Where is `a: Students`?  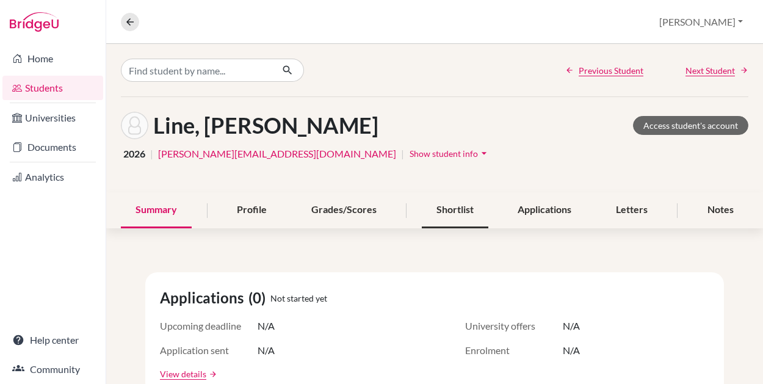
a: Students is located at coordinates (53, 88).